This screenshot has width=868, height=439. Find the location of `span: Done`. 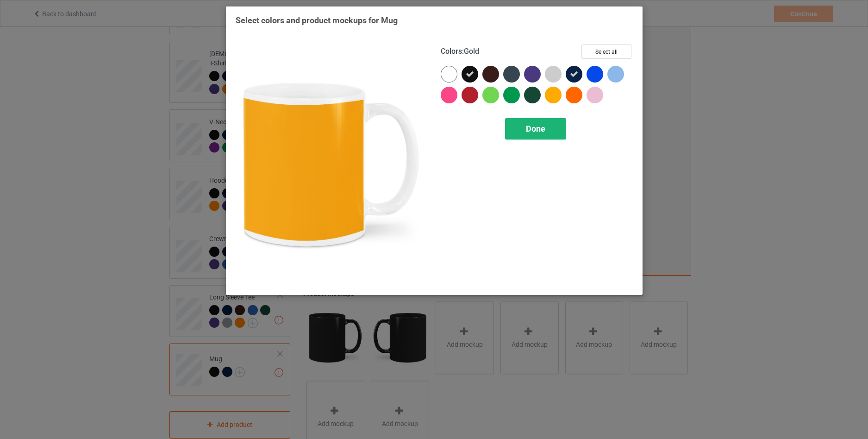

span: Done is located at coordinates (536, 129).